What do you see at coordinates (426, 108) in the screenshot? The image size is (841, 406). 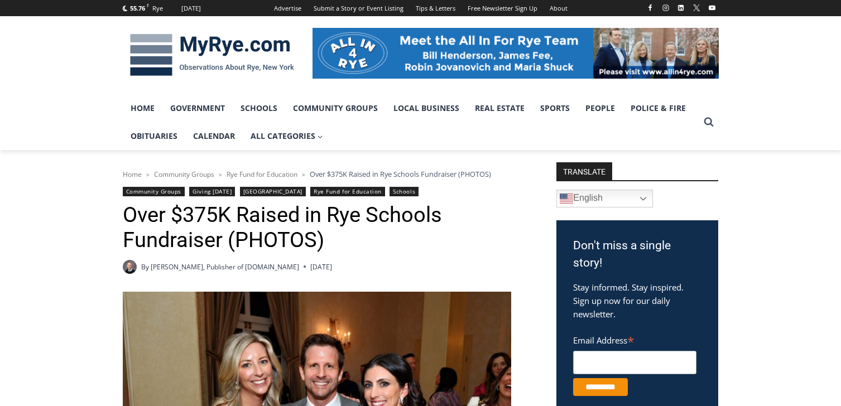 I see `a: Local Business` at bounding box center [426, 108].